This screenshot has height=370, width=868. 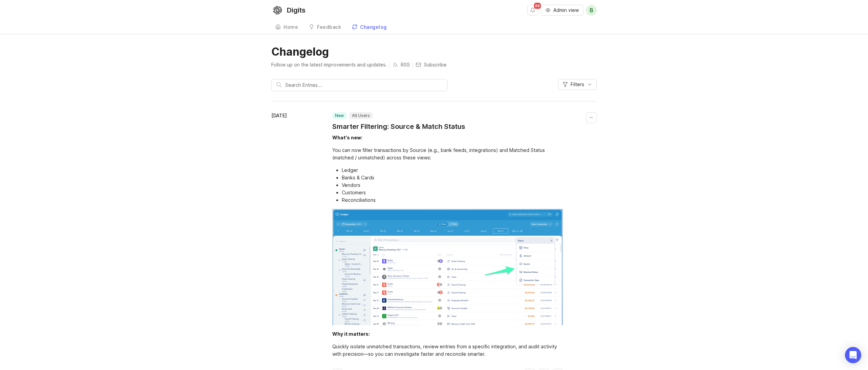 What do you see at coordinates (434, 52) in the screenshot?
I see `h1: Changelog` at bounding box center [434, 52].